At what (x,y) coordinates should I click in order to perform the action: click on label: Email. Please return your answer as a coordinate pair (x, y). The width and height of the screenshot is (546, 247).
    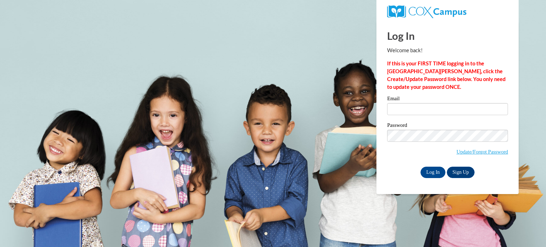
    Looking at the image, I should click on (447, 100).